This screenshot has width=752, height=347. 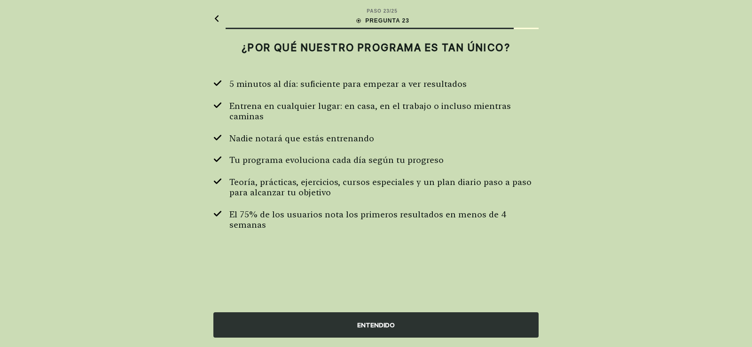 I want to click on span: Entrena en cualquier lugar: en casa, en el trabajo o incluso mientras caminas, so click(x=384, y=111).